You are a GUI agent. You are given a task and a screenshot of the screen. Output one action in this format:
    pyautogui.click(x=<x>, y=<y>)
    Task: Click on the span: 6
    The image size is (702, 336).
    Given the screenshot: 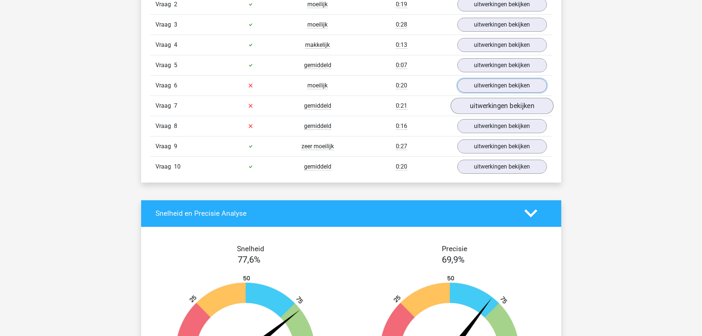 What is the action you would take?
    pyautogui.click(x=175, y=85)
    